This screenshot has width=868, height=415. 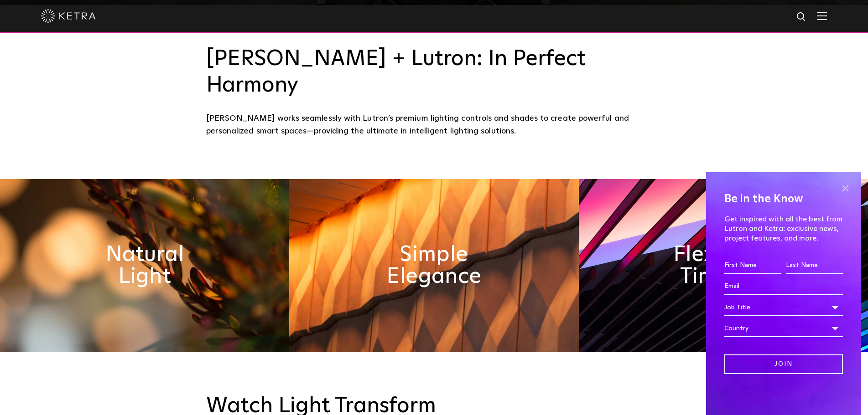 I want to click on input: Join, so click(x=784, y=364).